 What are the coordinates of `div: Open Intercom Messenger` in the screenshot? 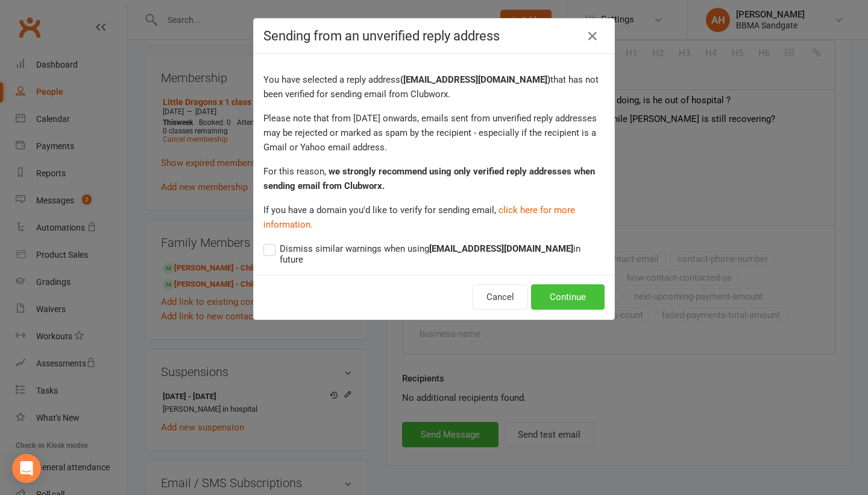 It's located at (27, 468).